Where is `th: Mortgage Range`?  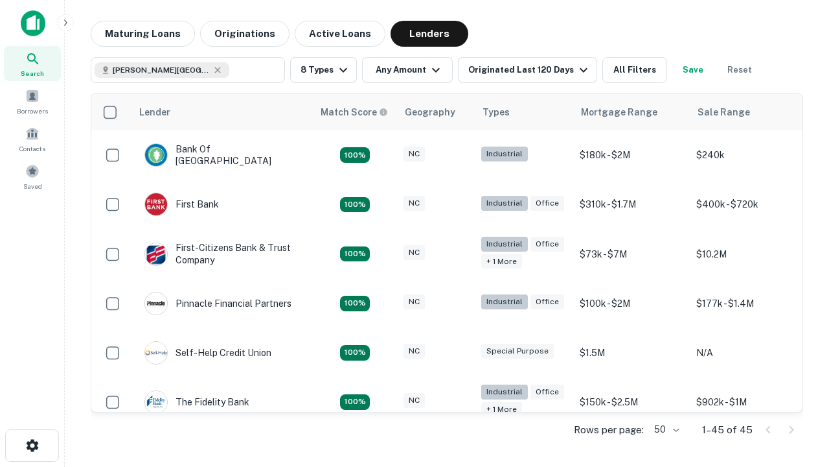
th: Mortgage Range is located at coordinates (632, 112).